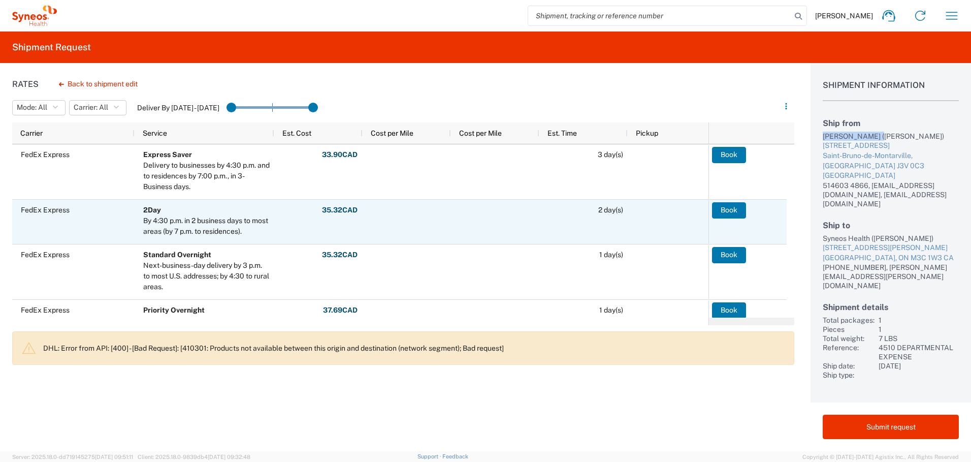 The image size is (971, 462). Describe the element at coordinates (206, 226) in the screenshot. I see `div: By 4:30 p.m. in 2 business days to most areas (by 7 p.m. to residences).` at that location.